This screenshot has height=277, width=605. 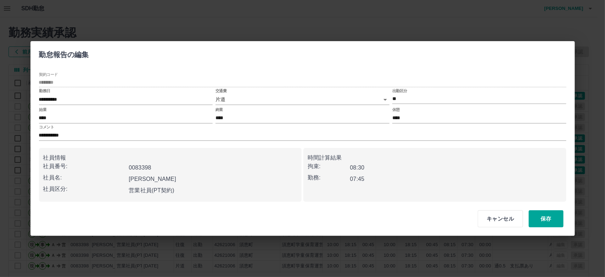 What do you see at coordinates (85, 189) in the screenshot?
I see `p: 社員区分:` at bounding box center [85, 189].